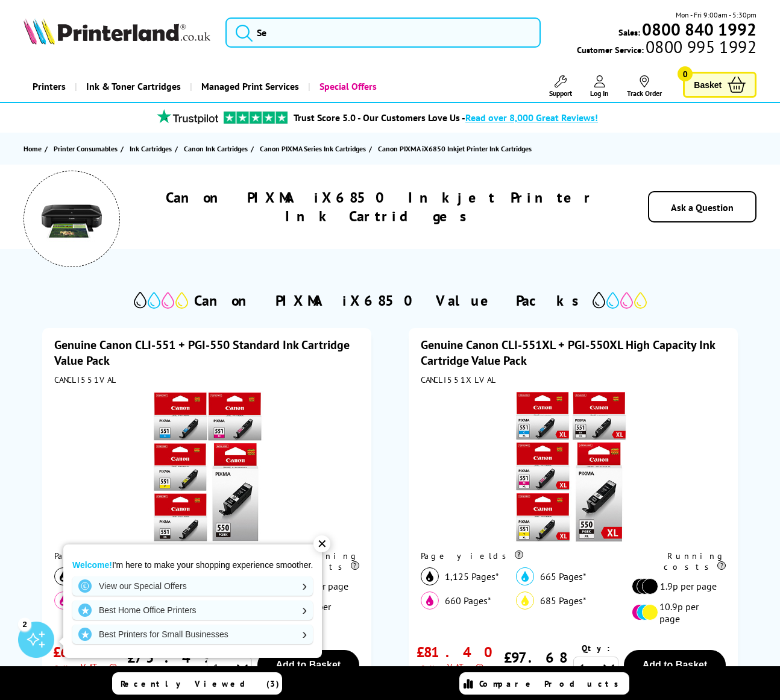  I want to click on span: 0, so click(685, 74).